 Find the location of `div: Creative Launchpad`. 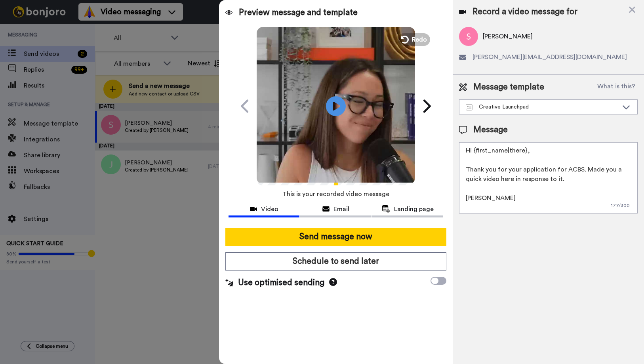

div: Creative Launchpad is located at coordinates (542, 107).